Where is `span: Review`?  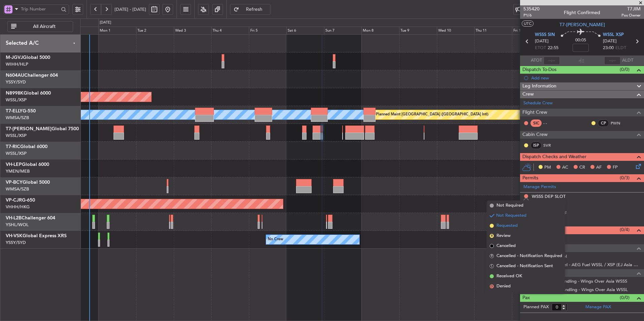 span: Review is located at coordinates (503, 236).